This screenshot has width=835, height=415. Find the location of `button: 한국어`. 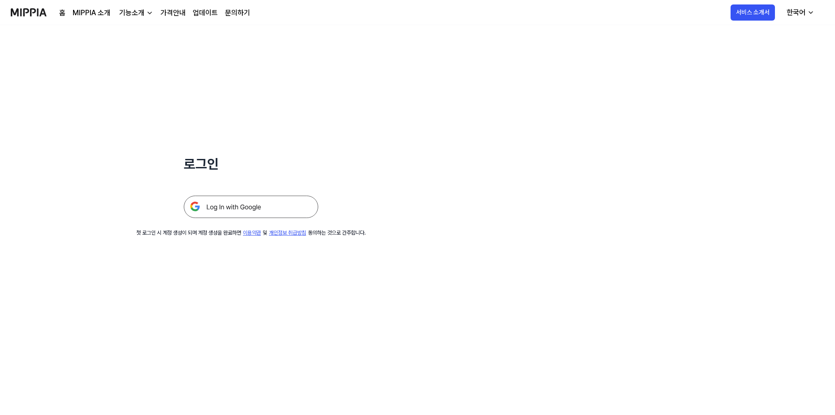

button: 한국어 is located at coordinates (799, 13).